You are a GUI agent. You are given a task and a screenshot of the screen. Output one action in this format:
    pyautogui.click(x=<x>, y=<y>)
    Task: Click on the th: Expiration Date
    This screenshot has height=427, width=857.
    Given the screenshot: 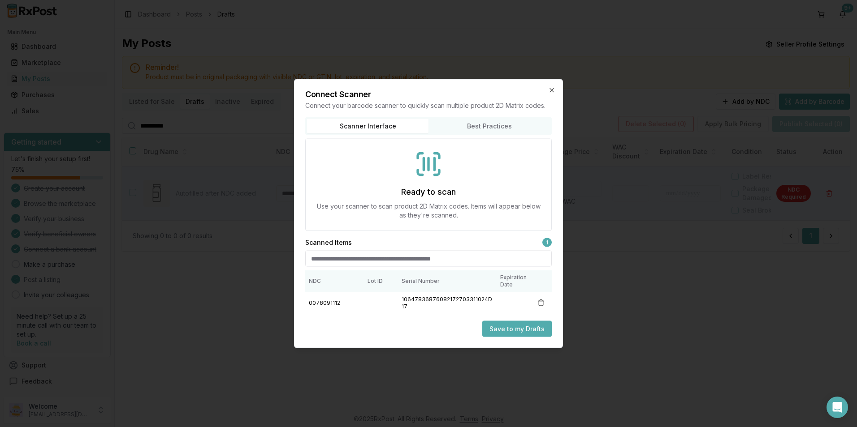 What is the action you would take?
    pyautogui.click(x=513, y=281)
    